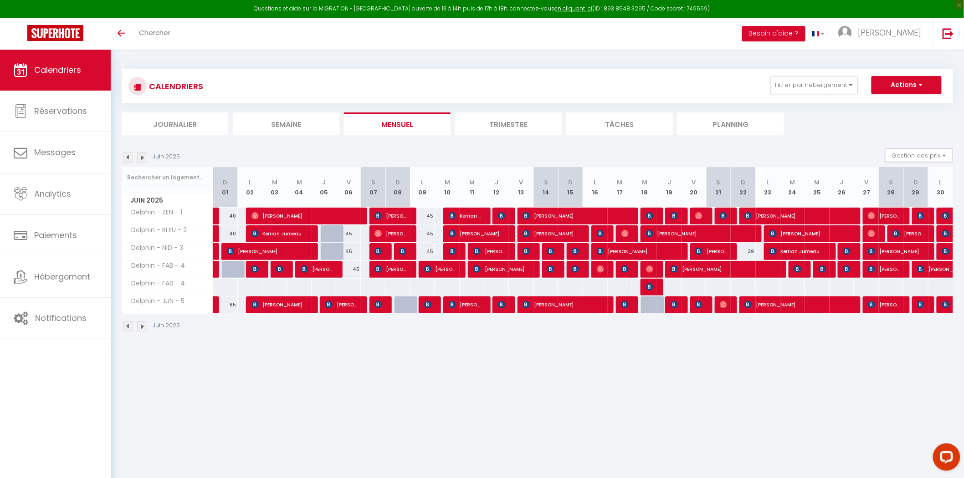 The image size is (964, 478). I want to click on span: Notifications, so click(61, 318).